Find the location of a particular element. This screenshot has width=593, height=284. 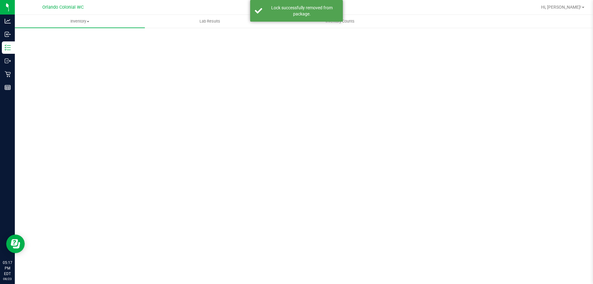

inline-svg: Analytics is located at coordinates (8, 21).